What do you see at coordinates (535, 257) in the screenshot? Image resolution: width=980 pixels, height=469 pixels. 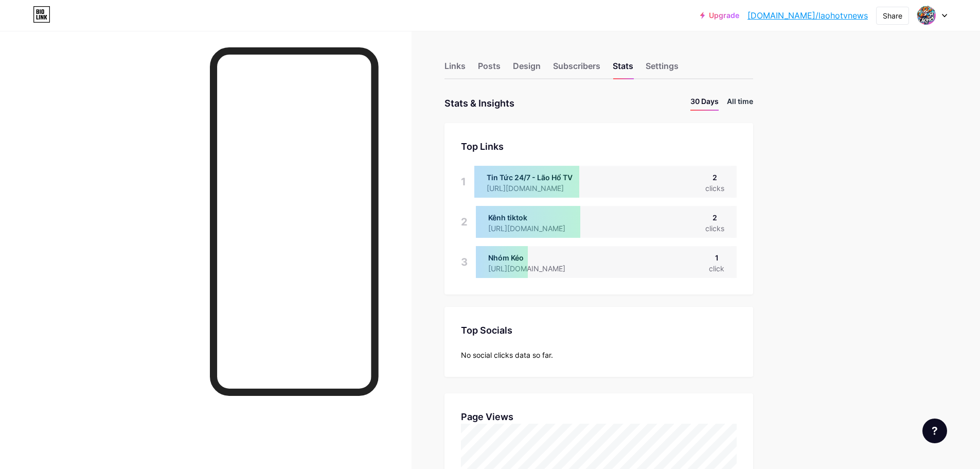 I see `div: Nhóm Kéo` at bounding box center [535, 257].